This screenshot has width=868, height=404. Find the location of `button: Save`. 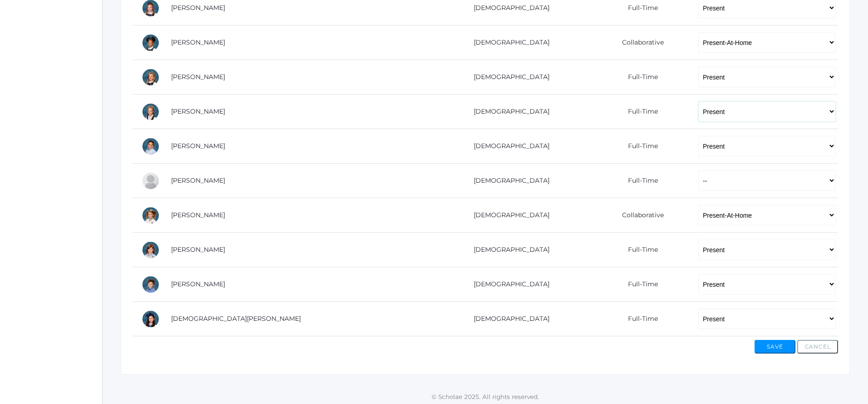

button: Save is located at coordinates (775, 346).